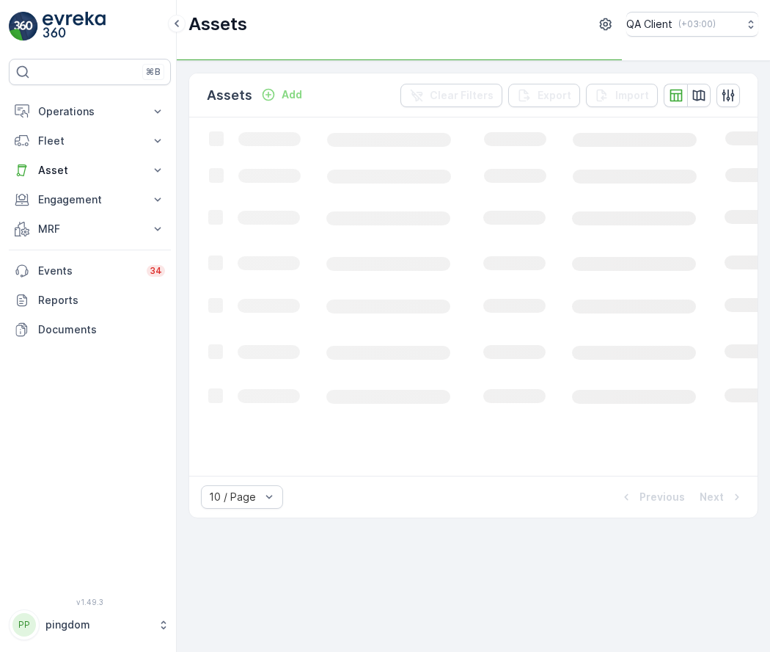  Describe the element at coordinates (633, 95) in the screenshot. I see `p: Import` at that location.